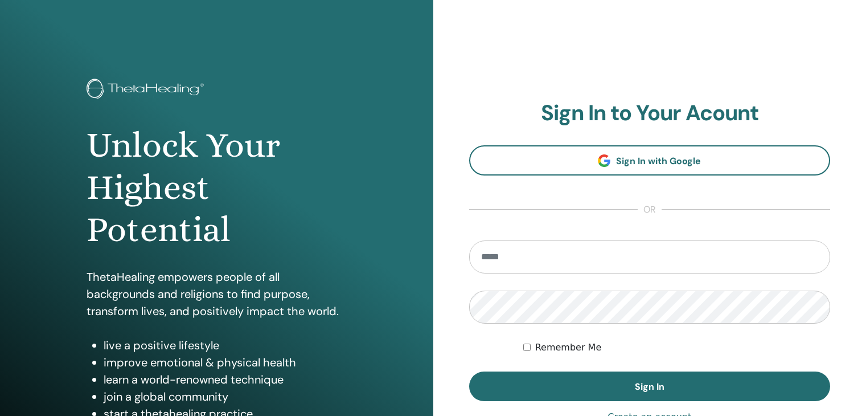  I want to click on li: learn a world-renowned technique, so click(225, 379).